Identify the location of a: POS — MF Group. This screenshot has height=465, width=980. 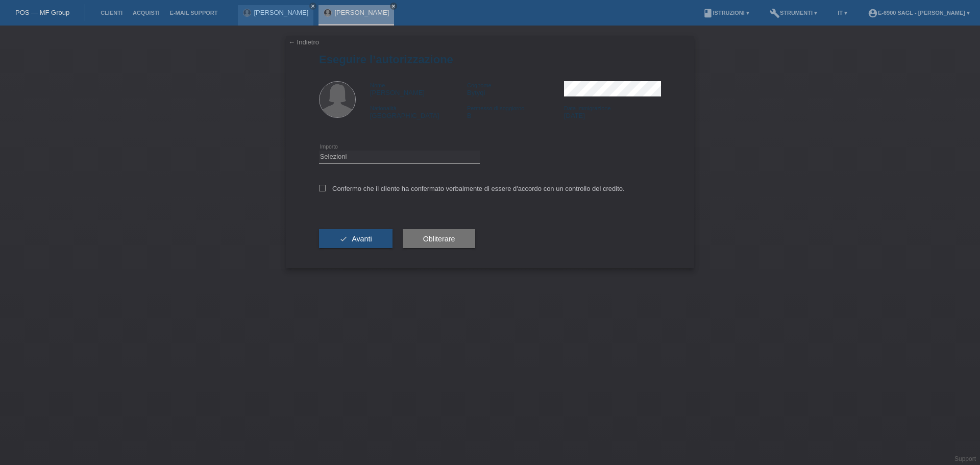
(43, 13).